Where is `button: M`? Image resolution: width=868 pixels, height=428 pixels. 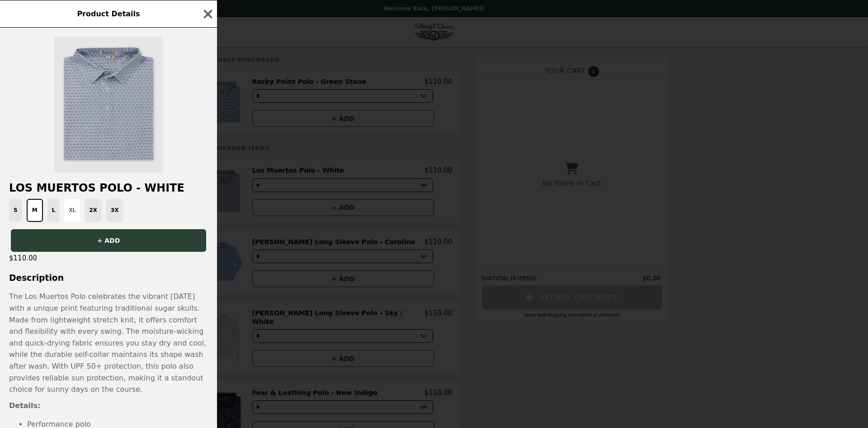
button: M is located at coordinates (35, 210).